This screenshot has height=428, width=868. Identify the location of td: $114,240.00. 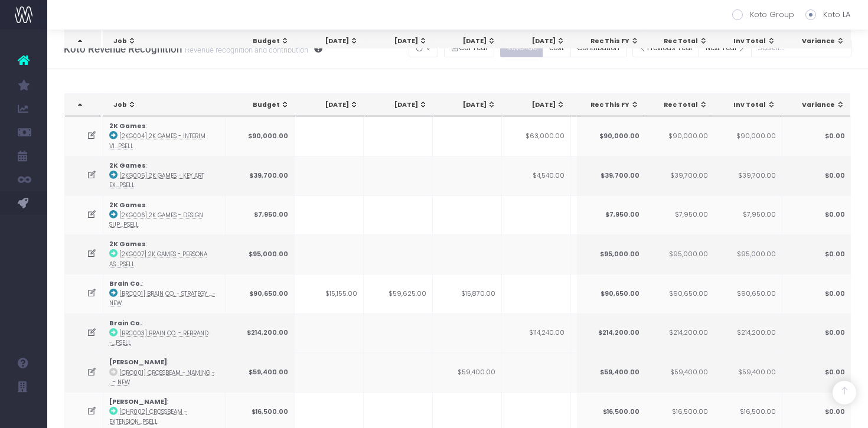
(536, 334).